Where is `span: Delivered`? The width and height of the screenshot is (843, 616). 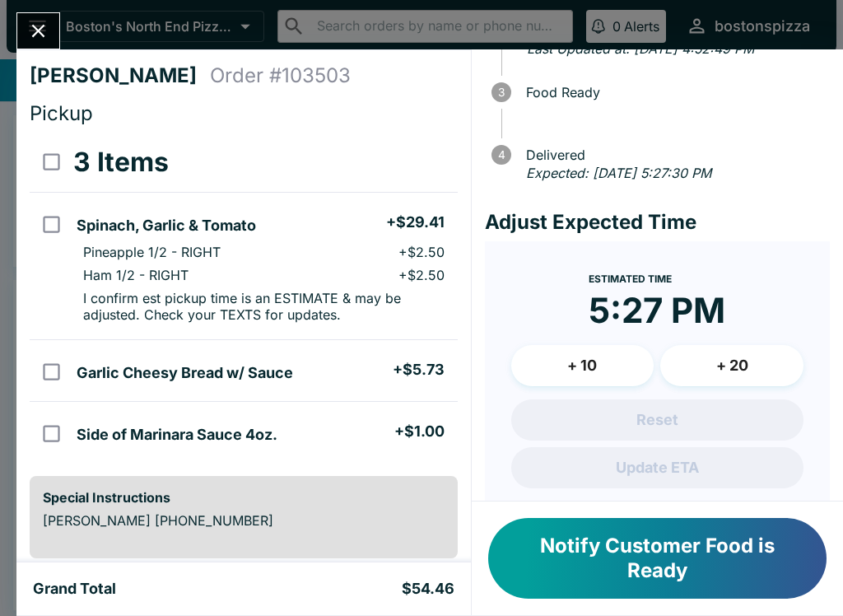
span: Delivered is located at coordinates (673, 155).